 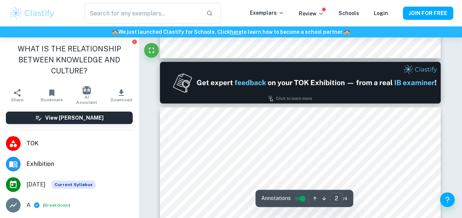 I want to click on span: Current Syllabus, so click(x=73, y=185).